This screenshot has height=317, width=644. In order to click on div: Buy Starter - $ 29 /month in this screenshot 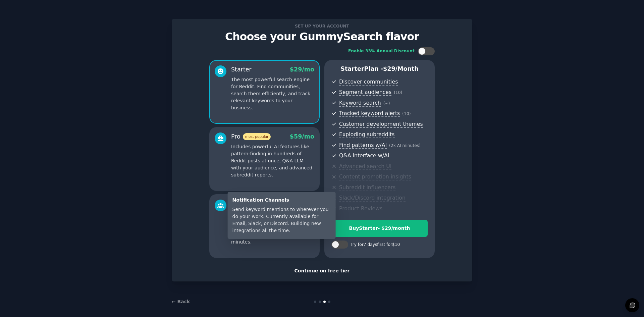, I will do `click(379, 228)`.